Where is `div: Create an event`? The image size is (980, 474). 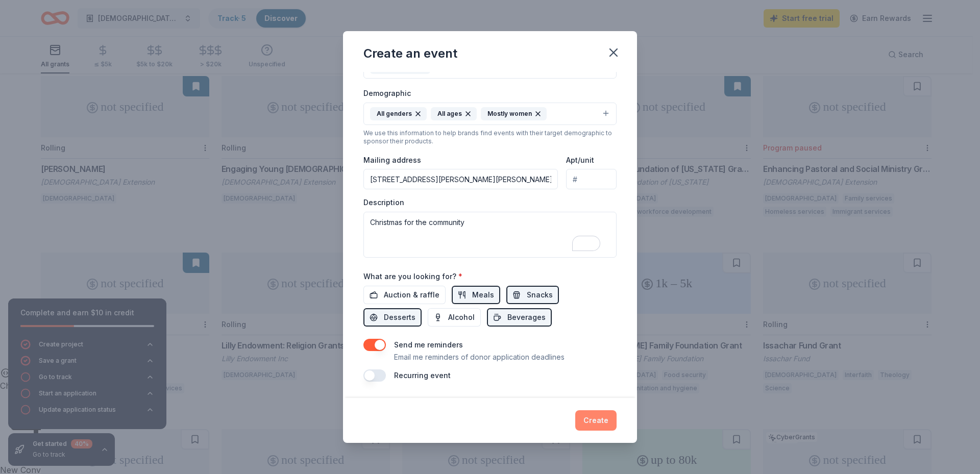 div: Create an event is located at coordinates (411, 54).